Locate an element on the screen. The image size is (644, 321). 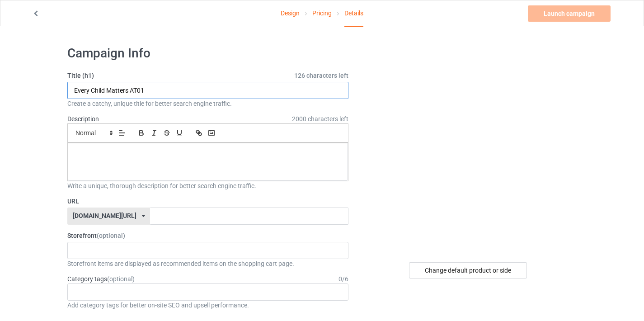
div: 0 / 6 is located at coordinates (343, 279).